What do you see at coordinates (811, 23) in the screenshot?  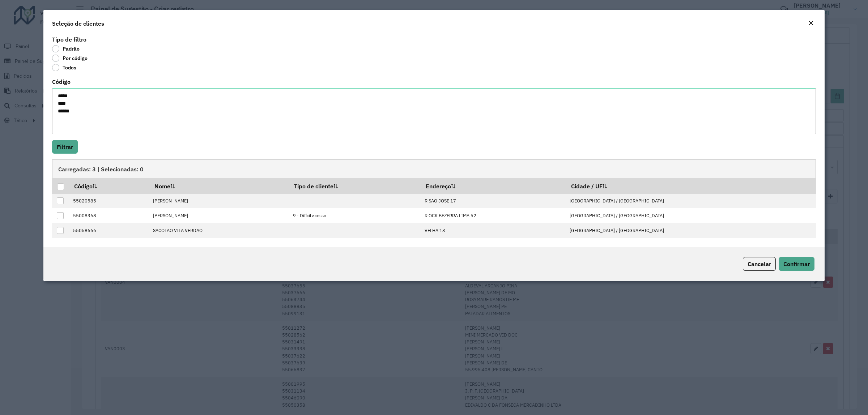 I see `button: Close` at bounding box center [811, 23].